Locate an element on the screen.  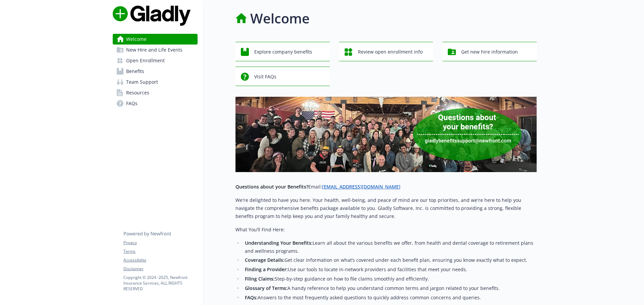
a: Open Enrollment is located at coordinates (155, 61).